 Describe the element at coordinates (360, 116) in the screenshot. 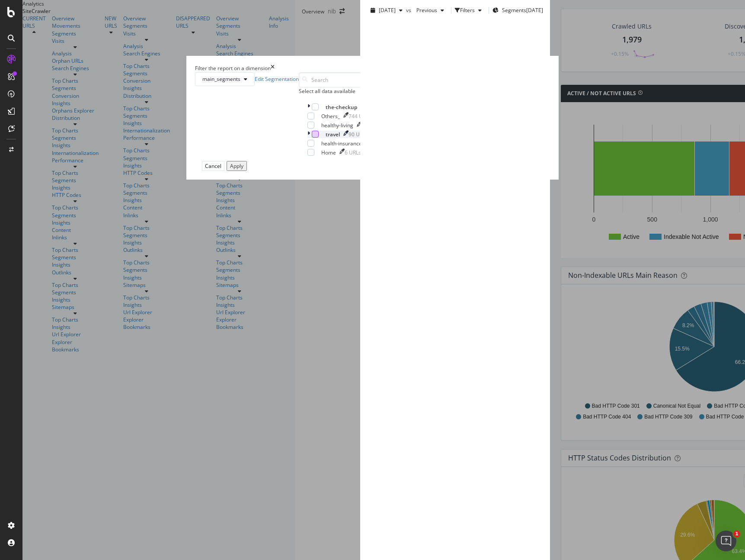

I see `div: 744 URLs` at that location.